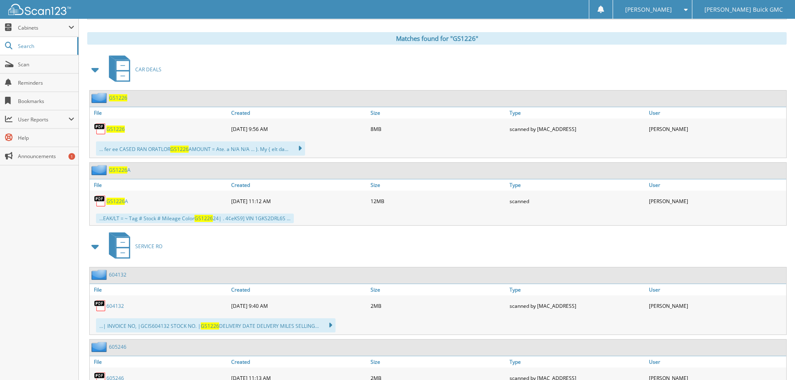 Image resolution: width=795 pixels, height=380 pixels. What do you see at coordinates (46, 83) in the screenshot?
I see `span: Reminders` at bounding box center [46, 83].